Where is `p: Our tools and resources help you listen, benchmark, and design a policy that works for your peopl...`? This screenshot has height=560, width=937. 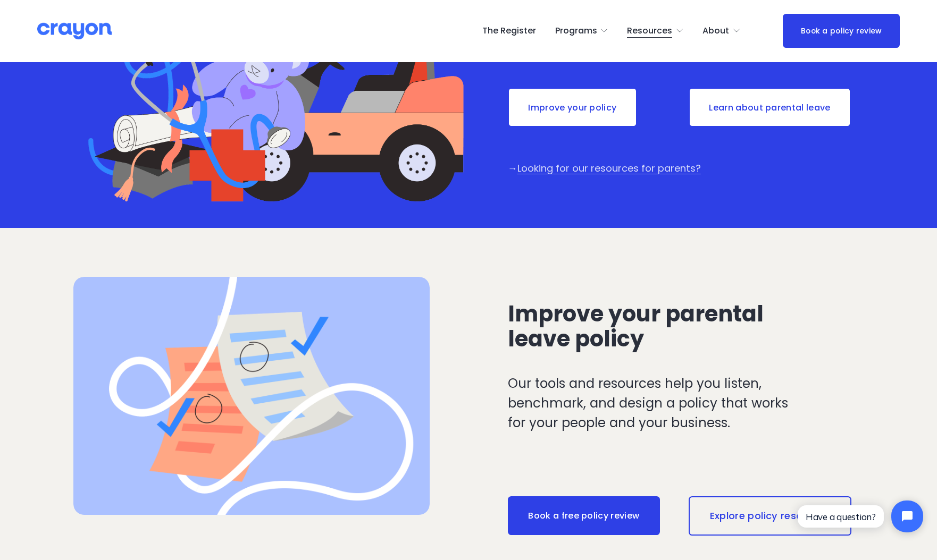
p: Our tools and resources help you listen, benchmark, and design a policy that works for your peopl... is located at coordinates (650, 403).